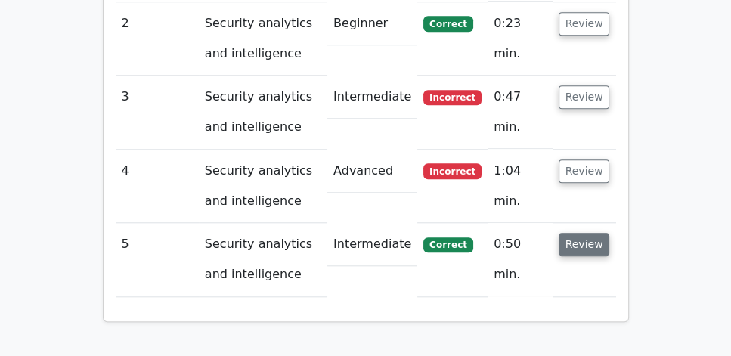 This screenshot has width=731, height=356. Describe the element at coordinates (520, 186) in the screenshot. I see `td: 1:04 min.` at that location.